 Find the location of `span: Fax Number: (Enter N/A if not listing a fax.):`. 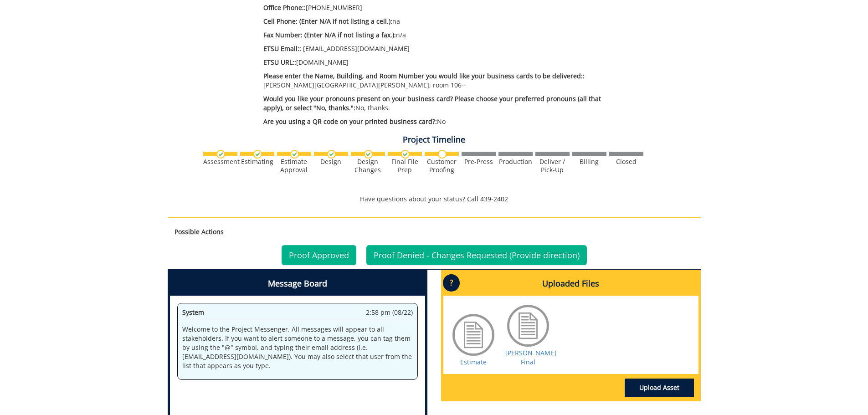

span: Fax Number: (Enter N/A if not listing a fax.): is located at coordinates (329, 35).